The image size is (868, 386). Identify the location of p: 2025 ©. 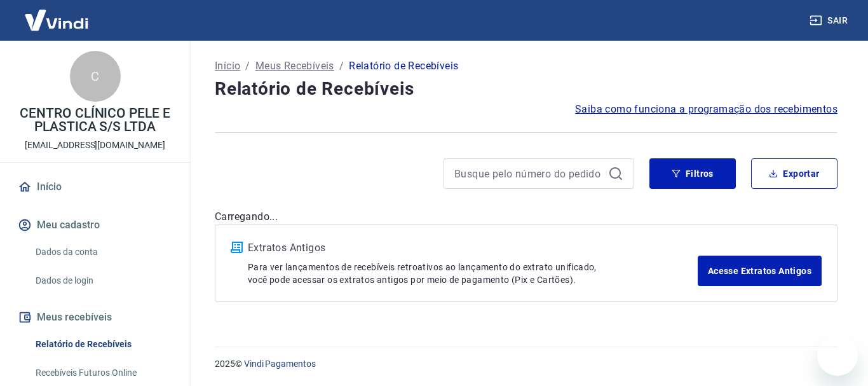
(526, 364).